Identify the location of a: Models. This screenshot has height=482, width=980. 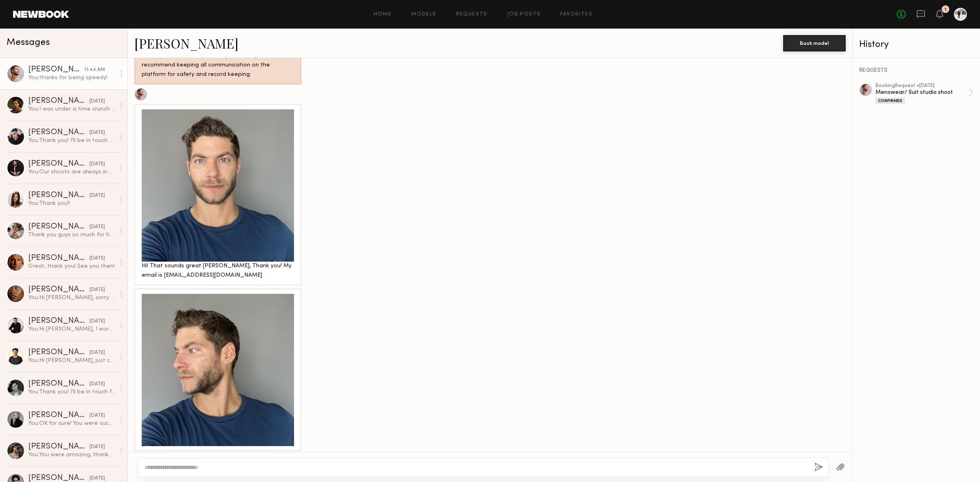
(424, 14).